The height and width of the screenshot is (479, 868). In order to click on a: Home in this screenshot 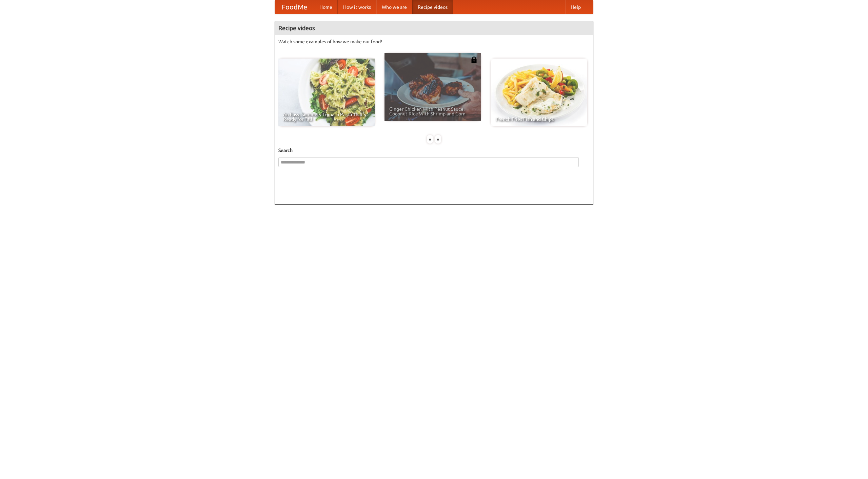, I will do `click(326, 7)`.